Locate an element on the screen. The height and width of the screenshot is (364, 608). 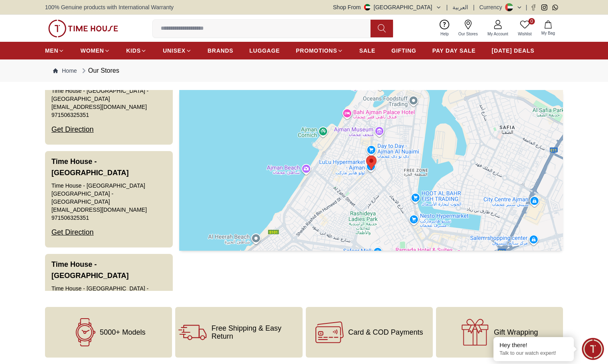
a: Facebook is located at coordinates (533, 7).